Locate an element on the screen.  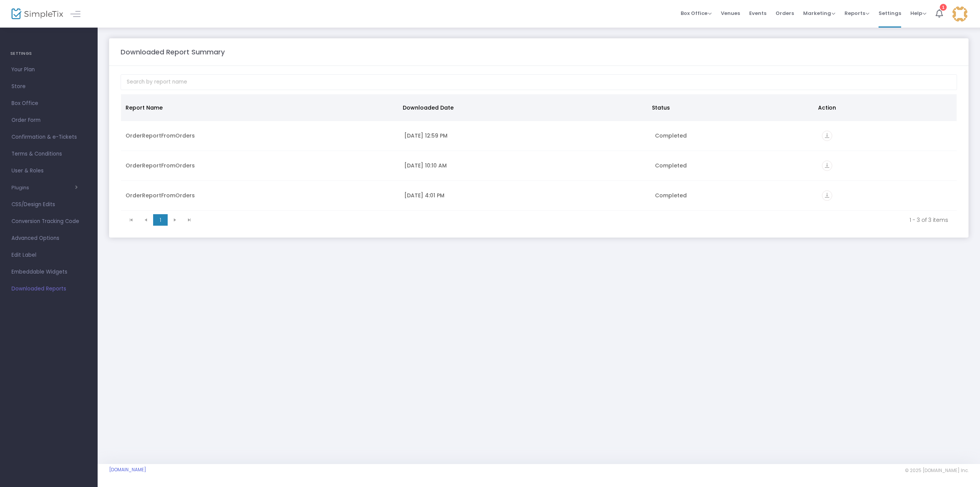
span: Reports is located at coordinates (857, 13).